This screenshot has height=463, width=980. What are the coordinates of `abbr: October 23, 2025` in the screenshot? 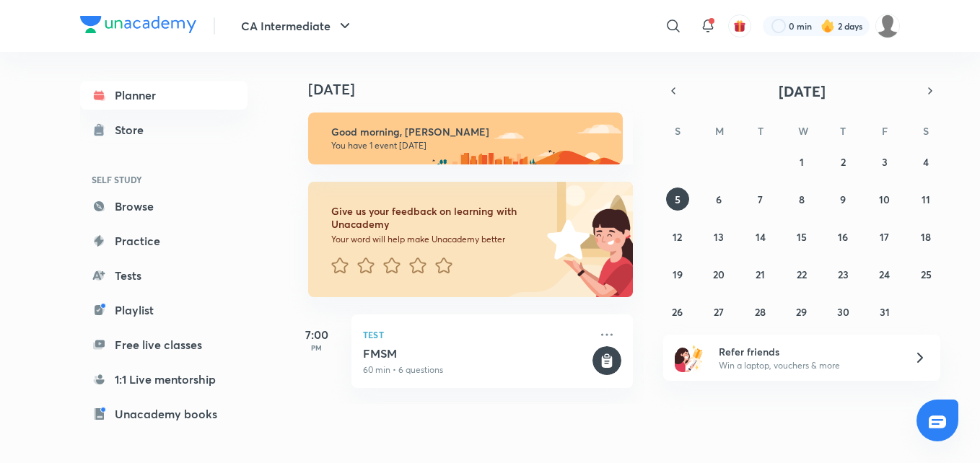 It's located at (843, 274).